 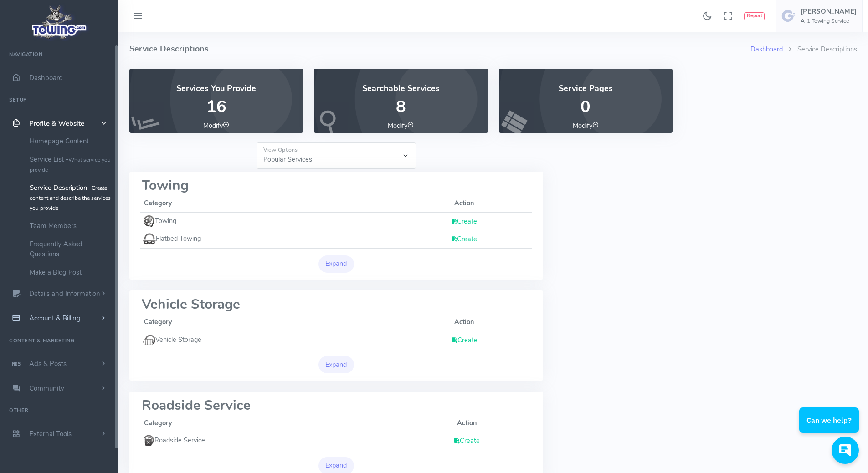 What do you see at coordinates (267, 221) in the screenshot?
I see `td: Towing` at bounding box center [267, 221].